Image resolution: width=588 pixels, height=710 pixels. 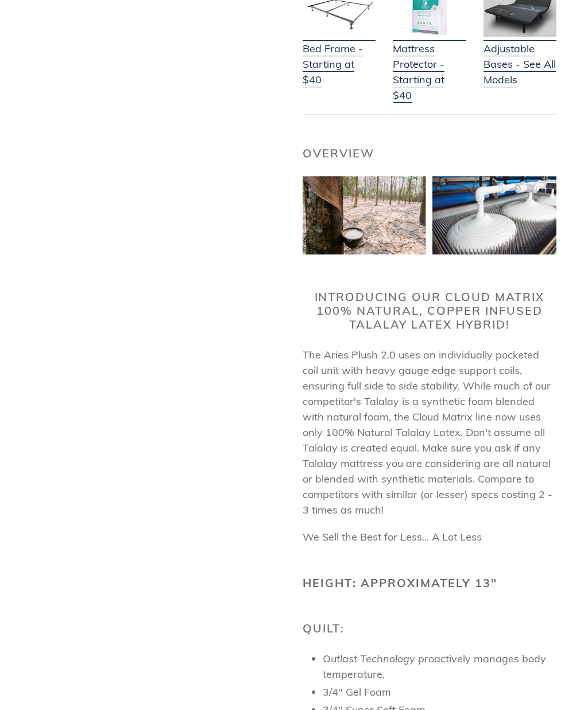 I want to click on h2: Introducing Our Cloud Matrix 100% Natural, Copper infused Talalay Latex Hybrid!, so click(x=429, y=311).